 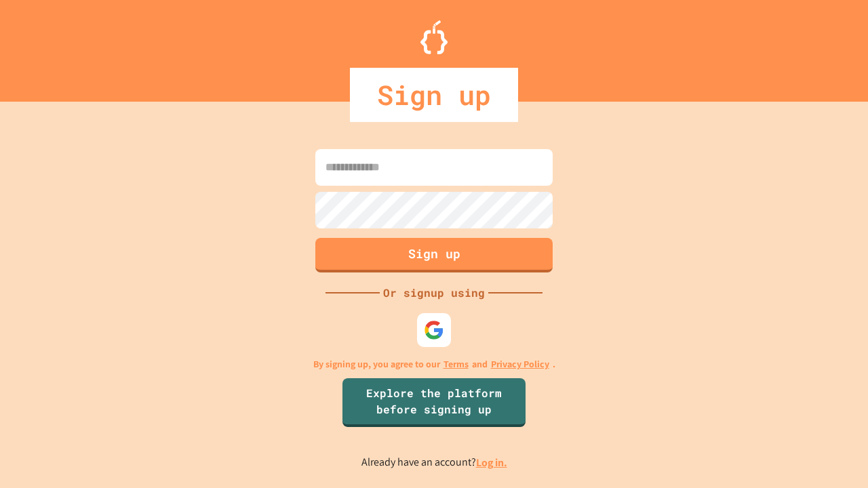 I want to click on a: Terms, so click(x=455, y=364).